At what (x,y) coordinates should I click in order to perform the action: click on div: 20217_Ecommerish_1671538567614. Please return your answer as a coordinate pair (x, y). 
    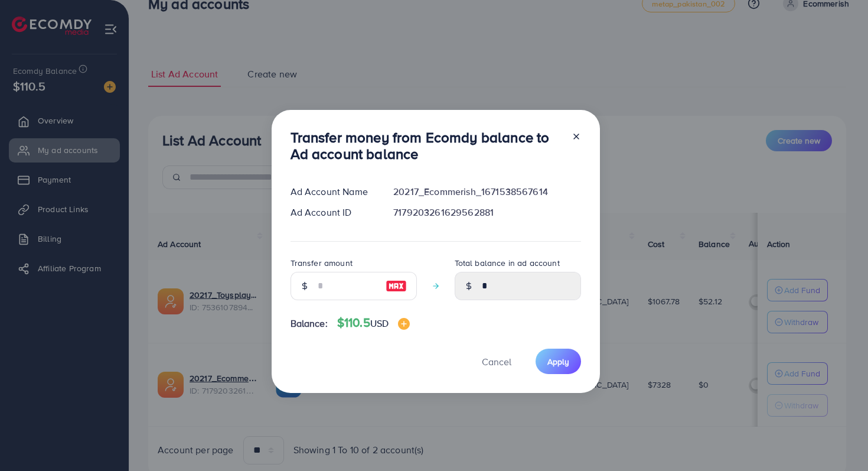
    Looking at the image, I should click on (487, 191).